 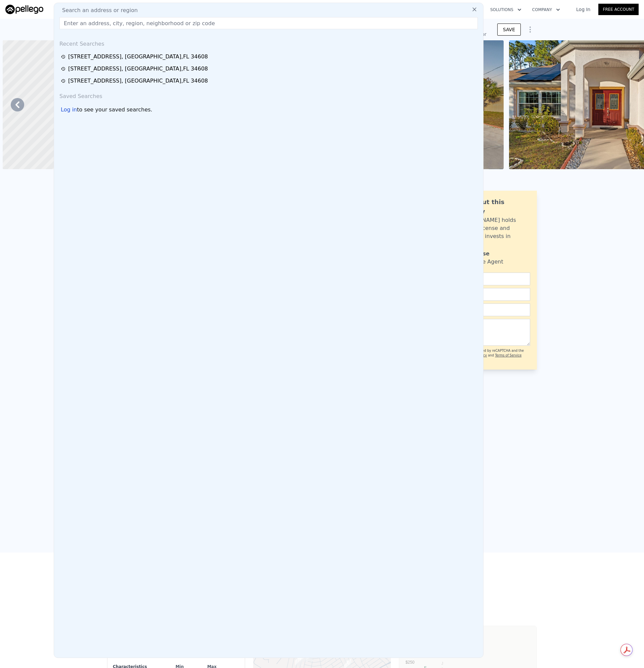 What do you see at coordinates (472, 254) in the screenshot?
I see `div: Violet Rose` at bounding box center [472, 254].